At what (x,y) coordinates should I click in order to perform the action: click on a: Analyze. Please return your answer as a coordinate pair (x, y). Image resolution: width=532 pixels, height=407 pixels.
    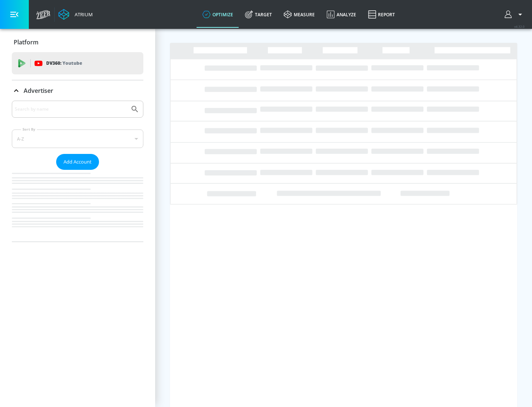
    Looking at the image, I should click on (342, 14).